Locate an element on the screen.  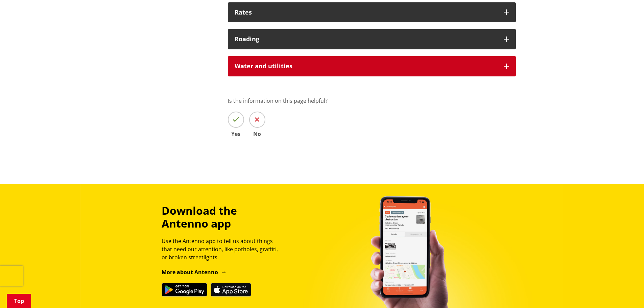
span: No is located at coordinates (257, 134).